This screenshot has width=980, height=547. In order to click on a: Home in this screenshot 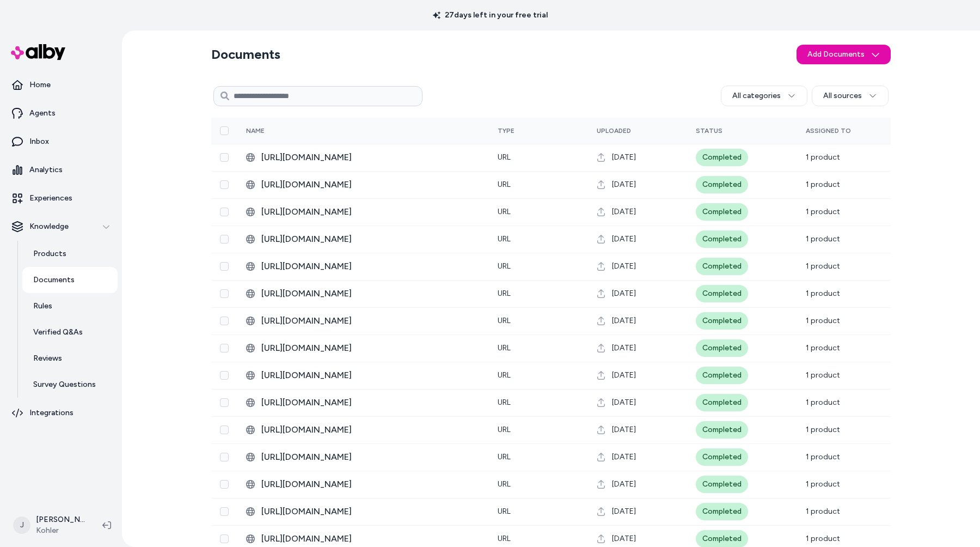, I will do `click(61, 85)`.